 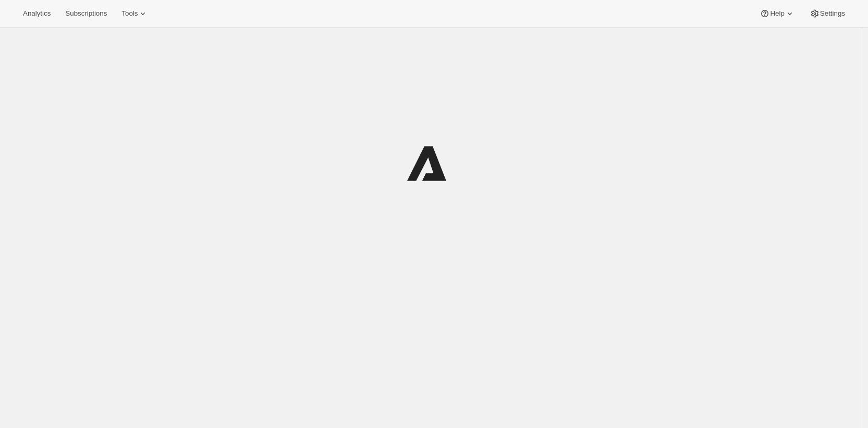 I want to click on button: Help, so click(x=777, y=14).